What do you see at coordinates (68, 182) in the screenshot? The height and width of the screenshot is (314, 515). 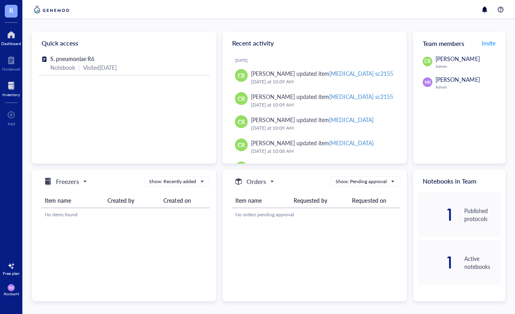 I see `h5: Freezers` at bounding box center [68, 182].